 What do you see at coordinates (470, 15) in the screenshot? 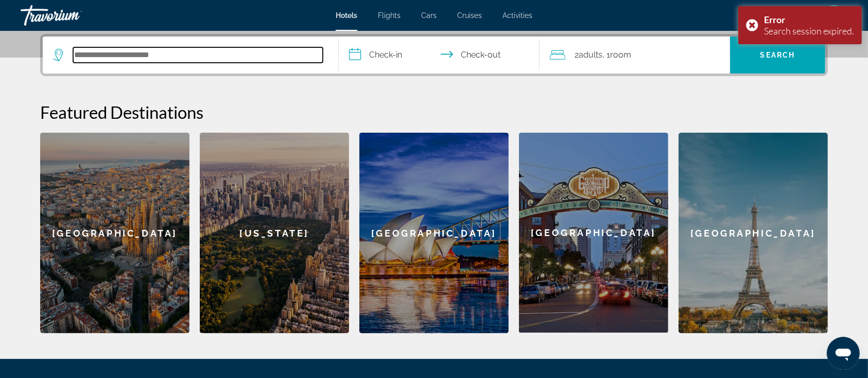
I see `span: Cruises` at bounding box center [470, 15].